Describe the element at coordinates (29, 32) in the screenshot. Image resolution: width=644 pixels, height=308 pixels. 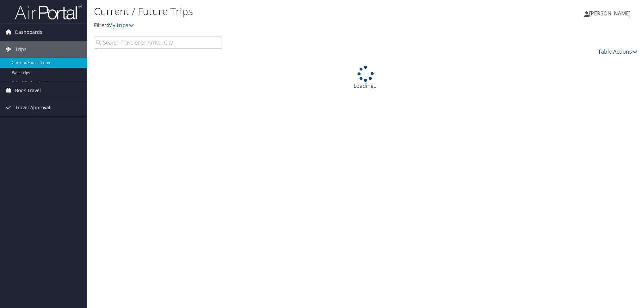
I see `span: Dashboards` at that location.